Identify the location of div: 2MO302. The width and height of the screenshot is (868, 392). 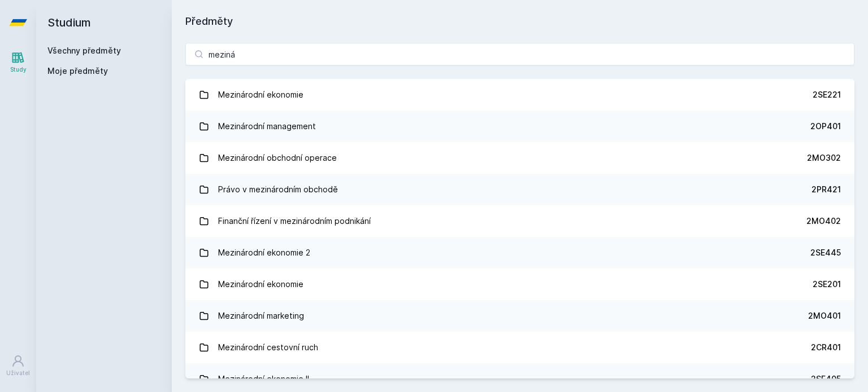
(824, 158).